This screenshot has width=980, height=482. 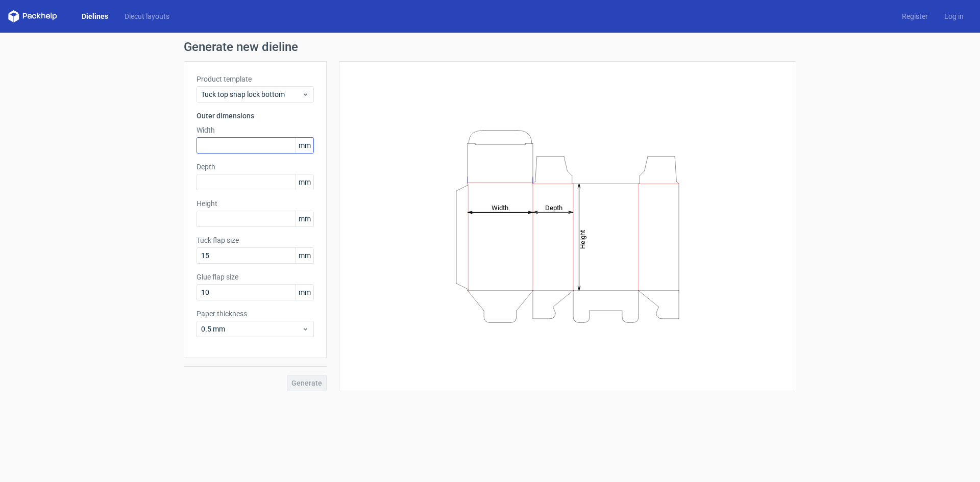 What do you see at coordinates (500, 207) in the screenshot?
I see `tspan: Width` at bounding box center [500, 207].